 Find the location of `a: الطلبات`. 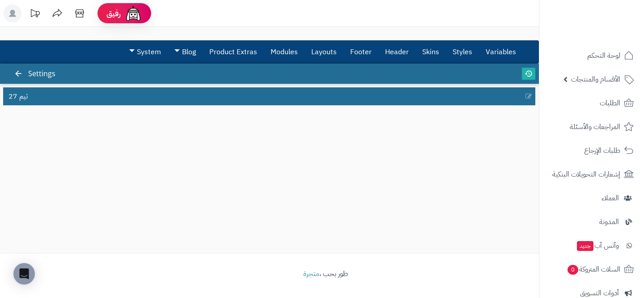

a: الطلبات is located at coordinates (592, 103).